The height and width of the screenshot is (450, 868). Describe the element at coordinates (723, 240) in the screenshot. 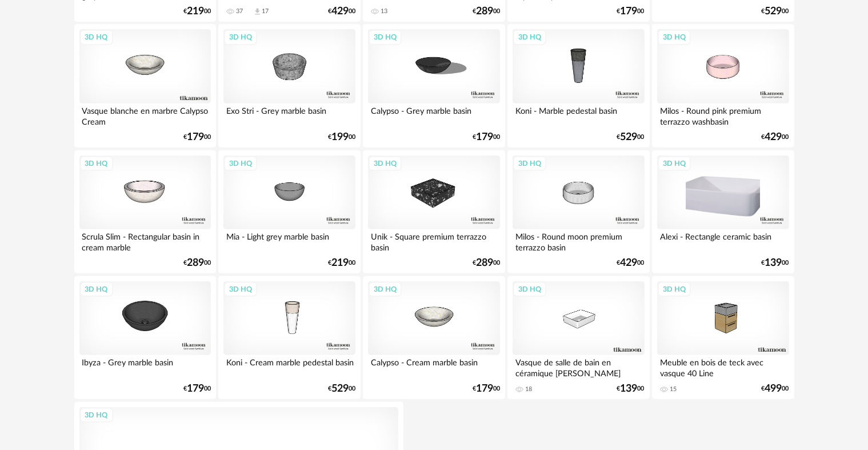

I see `div: Alexi - Rectangle ceramic basin` at that location.